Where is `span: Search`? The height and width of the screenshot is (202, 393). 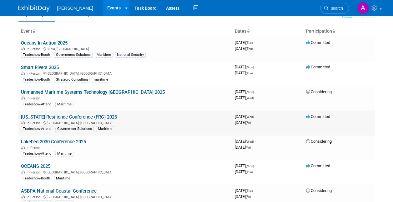
span: Search is located at coordinates (336, 8).